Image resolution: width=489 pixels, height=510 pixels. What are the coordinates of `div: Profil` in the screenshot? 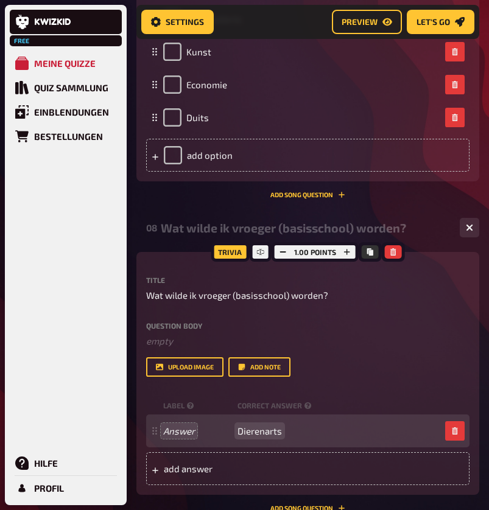 It's located at (49, 488).